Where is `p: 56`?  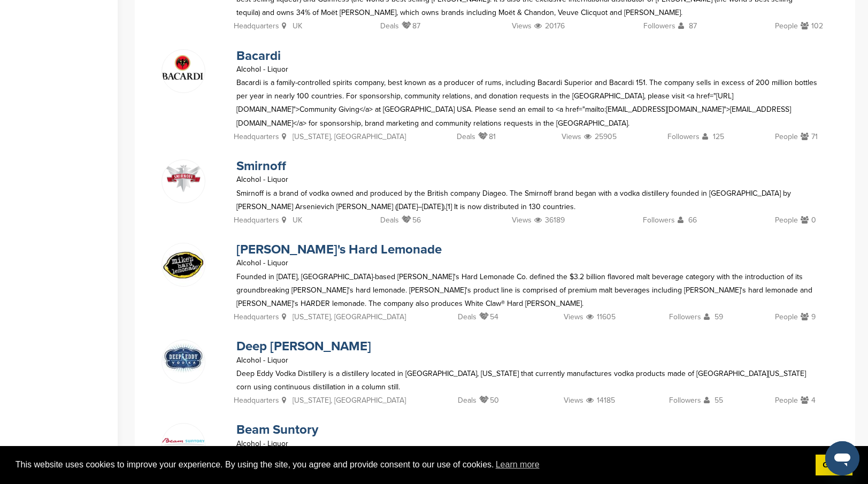
p: 56 is located at coordinates (411, 221).